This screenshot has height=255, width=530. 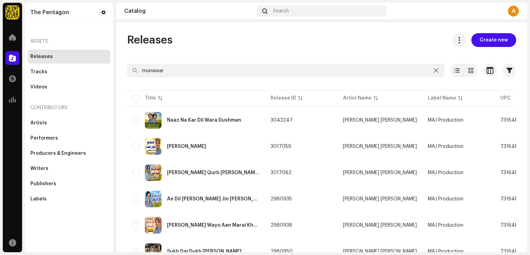 I want to click on div: Publishers, so click(x=43, y=184).